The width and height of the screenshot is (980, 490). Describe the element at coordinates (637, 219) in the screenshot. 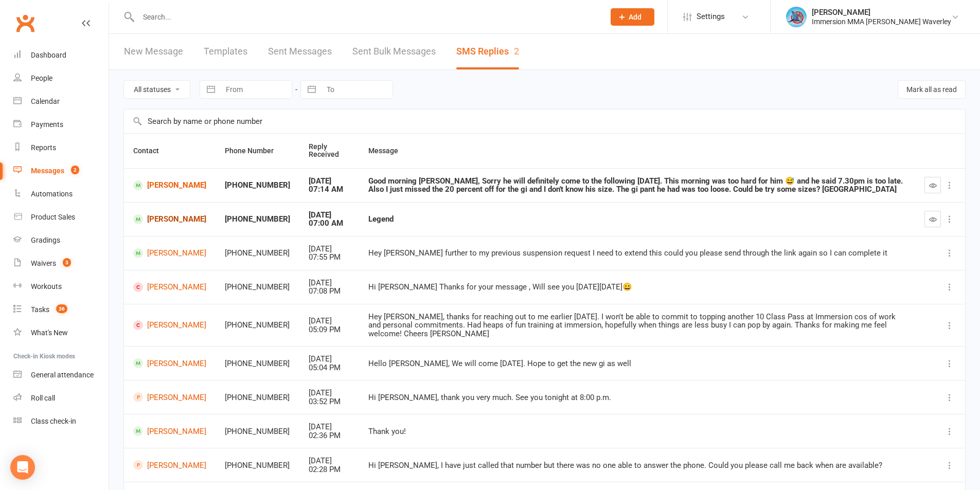

I see `div: Legend` at that location.